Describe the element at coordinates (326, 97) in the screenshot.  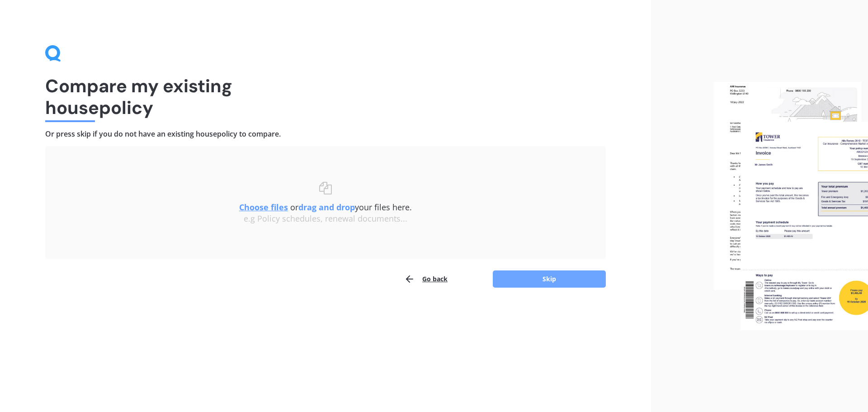
I see `h1: Compare my existing house policy` at that location.